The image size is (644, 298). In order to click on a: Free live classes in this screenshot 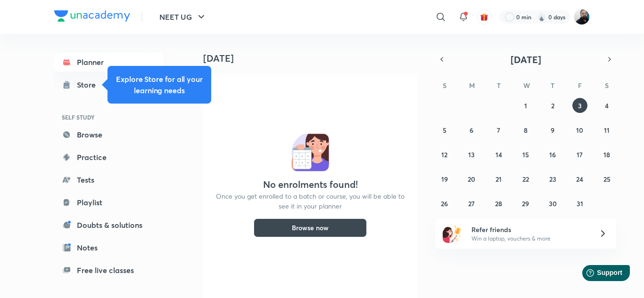, I will do `click(109, 270)`.